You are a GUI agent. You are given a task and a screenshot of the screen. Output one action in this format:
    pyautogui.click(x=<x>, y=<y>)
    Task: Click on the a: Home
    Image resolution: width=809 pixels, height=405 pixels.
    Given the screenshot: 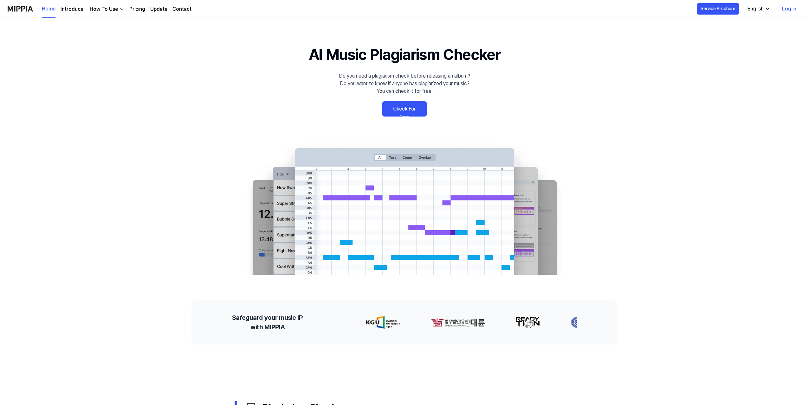 What is the action you would take?
    pyautogui.click(x=49, y=9)
    